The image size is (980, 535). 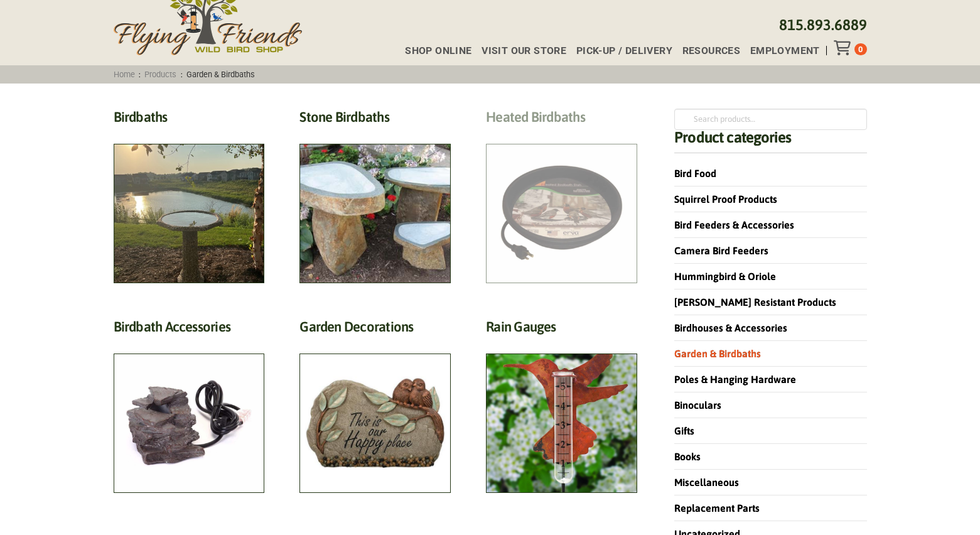 What do you see at coordinates (698, 405) in the screenshot?
I see `a: Binoculars` at bounding box center [698, 405].